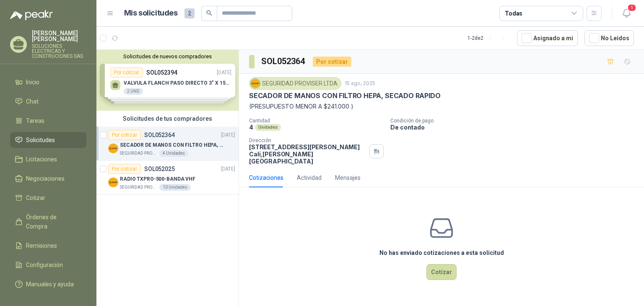 Image resolution: width=644 pixels, height=306 pixels. What do you see at coordinates (307, 141) in the screenshot?
I see `p: Dirección` at bounding box center [307, 141].